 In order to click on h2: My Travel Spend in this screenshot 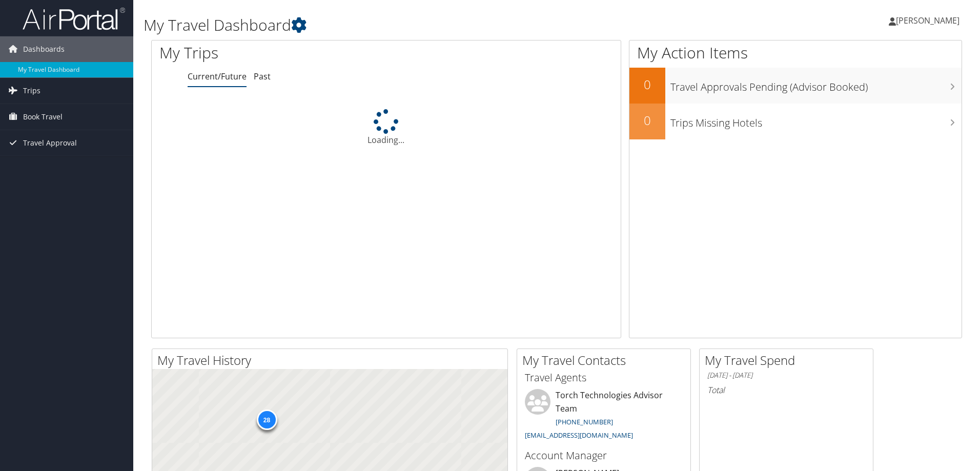, I will do `click(789, 361)`.